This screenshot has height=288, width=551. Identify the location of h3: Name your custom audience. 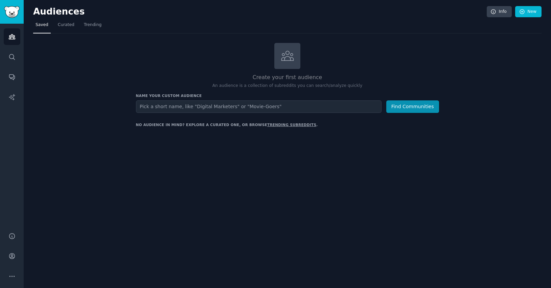
(288, 96).